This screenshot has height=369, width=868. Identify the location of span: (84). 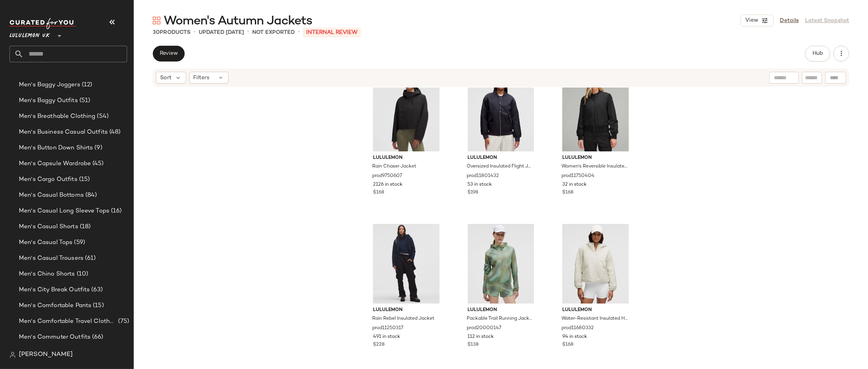
(91, 195).